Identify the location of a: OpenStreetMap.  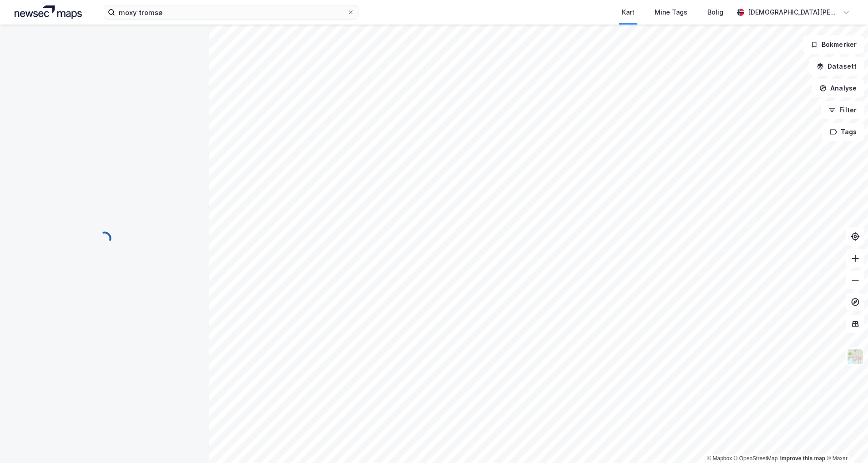
(755, 458).